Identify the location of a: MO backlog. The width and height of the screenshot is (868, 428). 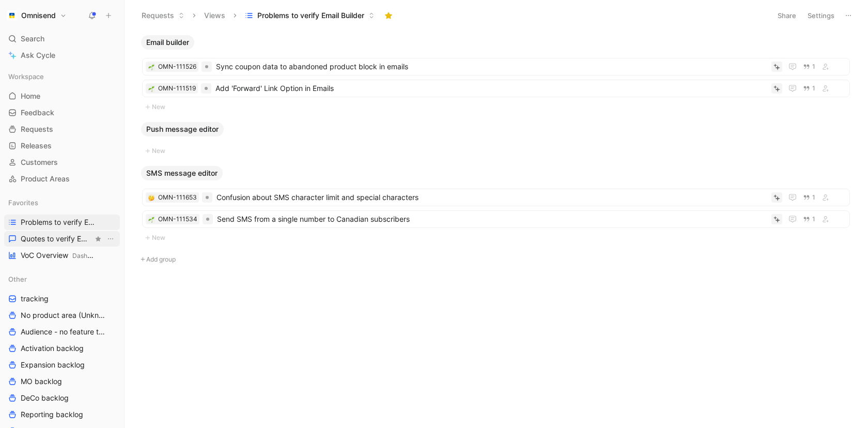
(62, 381).